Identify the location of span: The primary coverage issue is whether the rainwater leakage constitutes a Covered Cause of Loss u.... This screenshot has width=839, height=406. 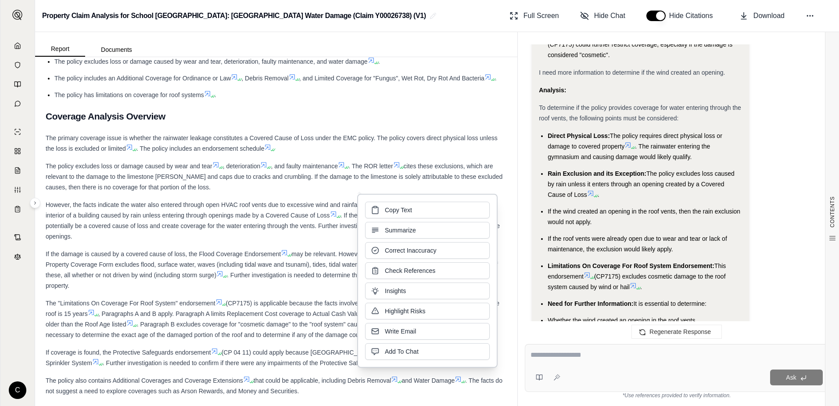
(272, 143).